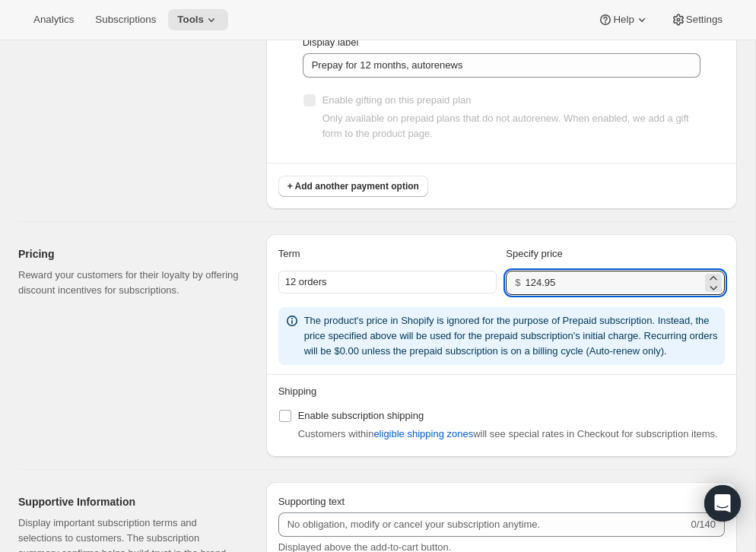  What do you see at coordinates (311, 501) in the screenshot?
I see `span: Supporting text` at bounding box center [311, 501].